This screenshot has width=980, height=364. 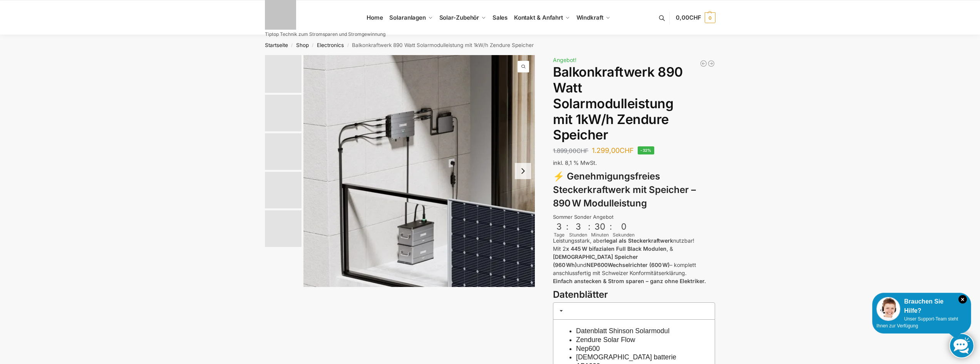 What do you see at coordinates (623, 331) in the screenshot?
I see `a: Datenblatt Shinson Solarmodul` at bounding box center [623, 331].